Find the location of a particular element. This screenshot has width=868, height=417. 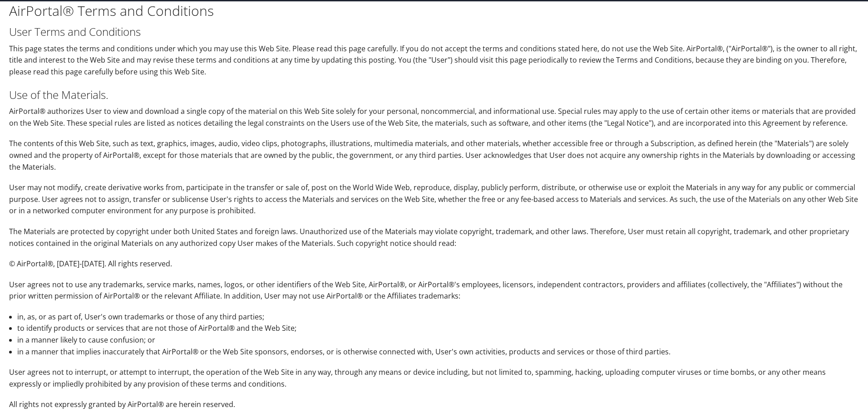

p: The contents of this Web Site, such as text, graphics, images, audio, video clips, photographs, i... is located at coordinates (434, 155).